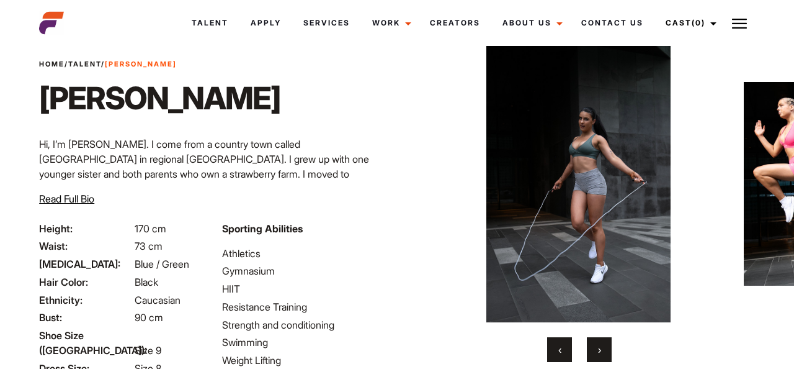 The width and height of the screenshot is (794, 369). I want to click on a: Cast(0), so click(689, 23).